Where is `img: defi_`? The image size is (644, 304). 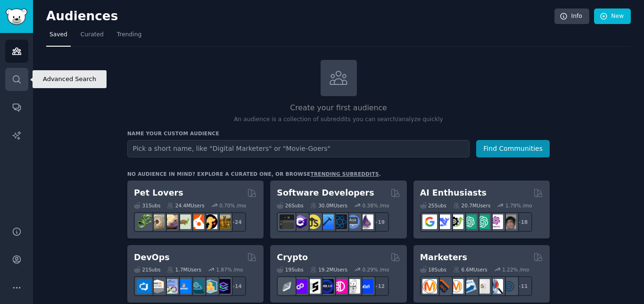
img: defi_ is located at coordinates (366, 286).